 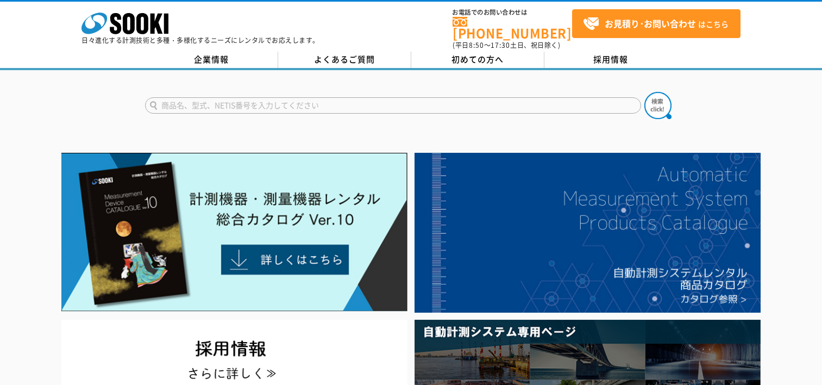 What do you see at coordinates (656, 23) in the screenshot?
I see `a: お見積り･お問い合わせはこちら` at bounding box center [656, 23].